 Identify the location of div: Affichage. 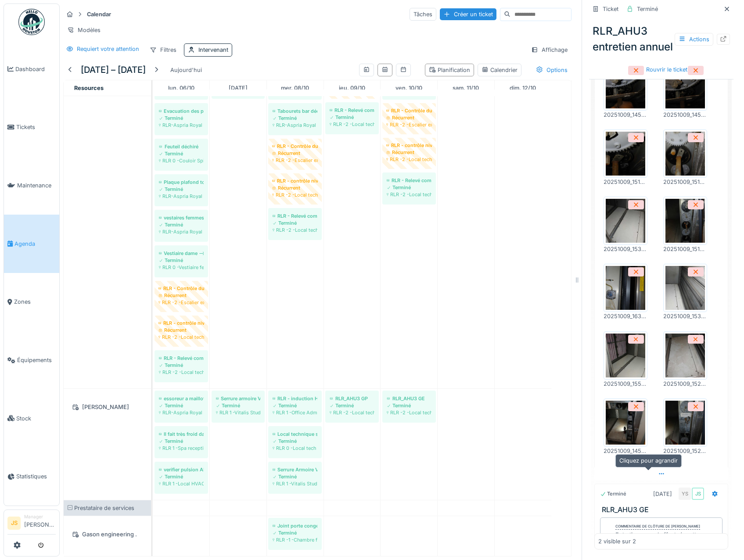
(549, 49).